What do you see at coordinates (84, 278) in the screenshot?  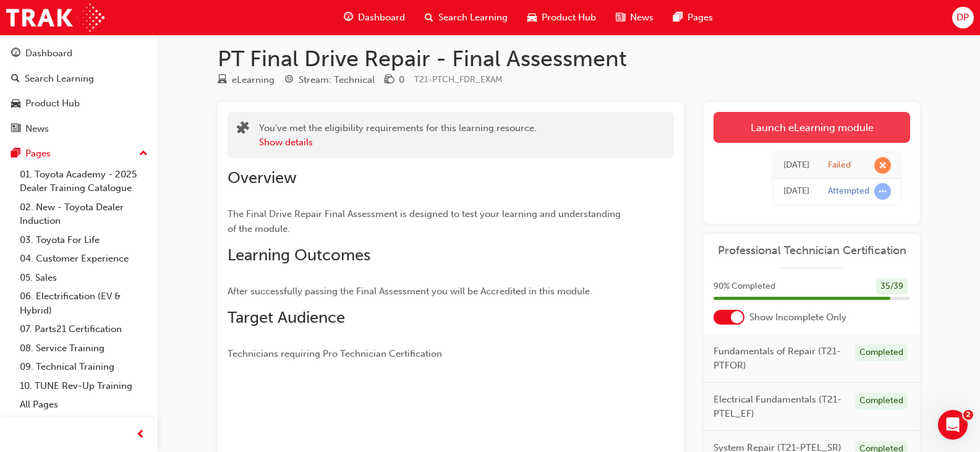 I see `a: 05. Sales` at bounding box center [84, 278].